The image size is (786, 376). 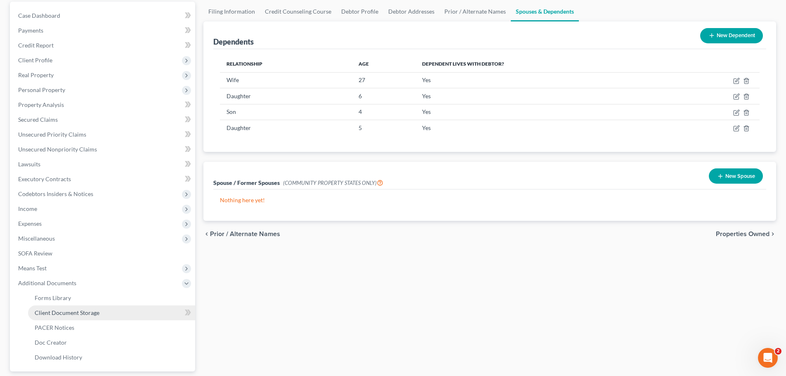 I want to click on span: Income, so click(x=28, y=208).